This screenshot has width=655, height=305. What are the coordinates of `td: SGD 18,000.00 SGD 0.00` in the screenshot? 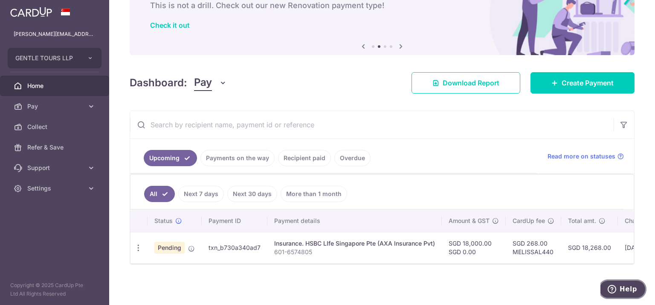 It's located at (474, 247).